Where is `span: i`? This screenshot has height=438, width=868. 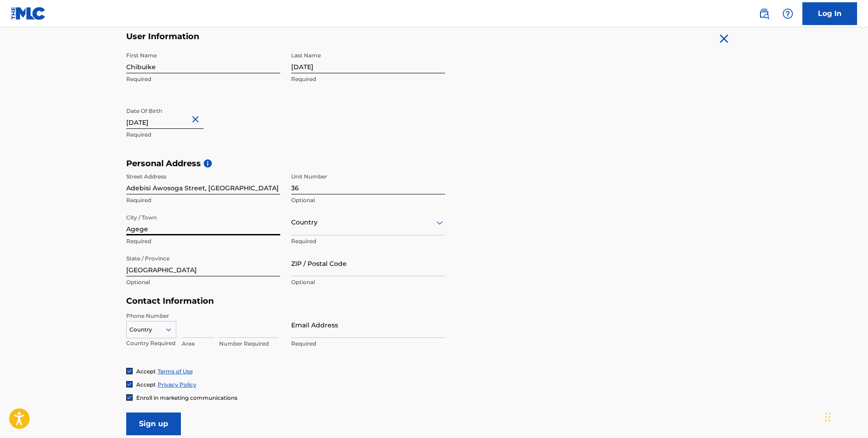 span: i is located at coordinates (208, 164).